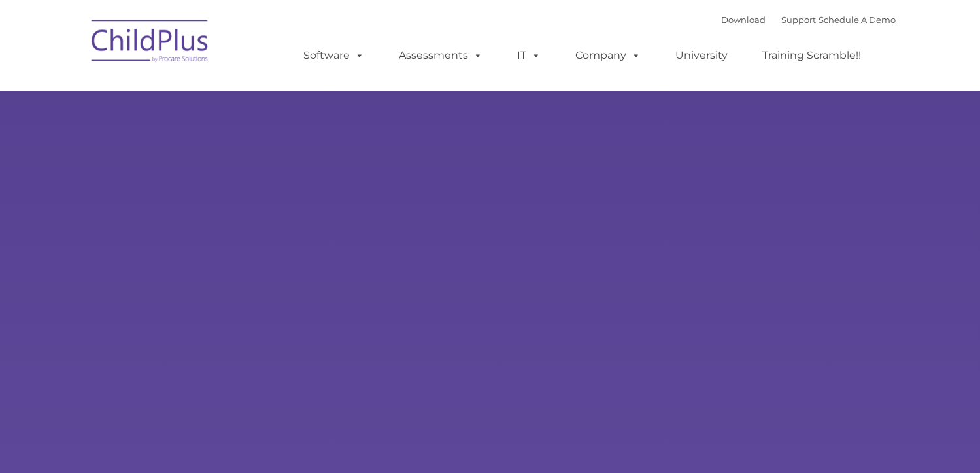 The width and height of the screenshot is (980, 473). What do you see at coordinates (798, 19) in the screenshot?
I see `a: Support` at bounding box center [798, 19].